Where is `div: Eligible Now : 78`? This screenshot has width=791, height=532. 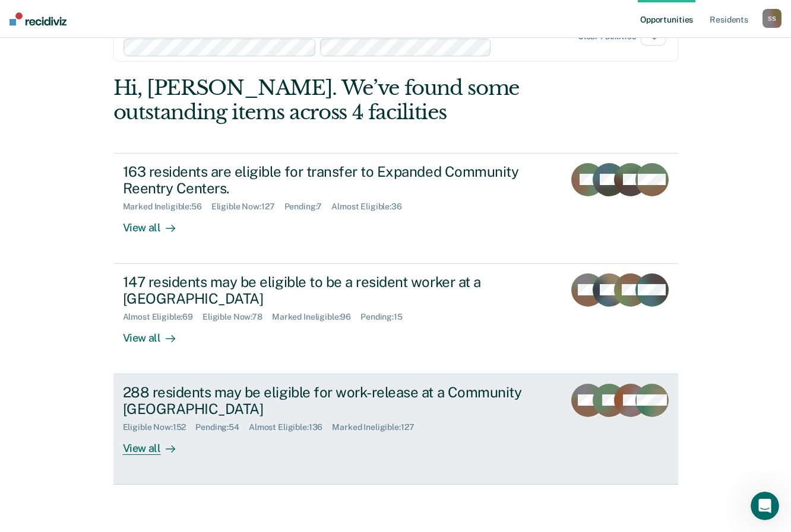 div: Eligible Now : 78 is located at coordinates (237, 317).